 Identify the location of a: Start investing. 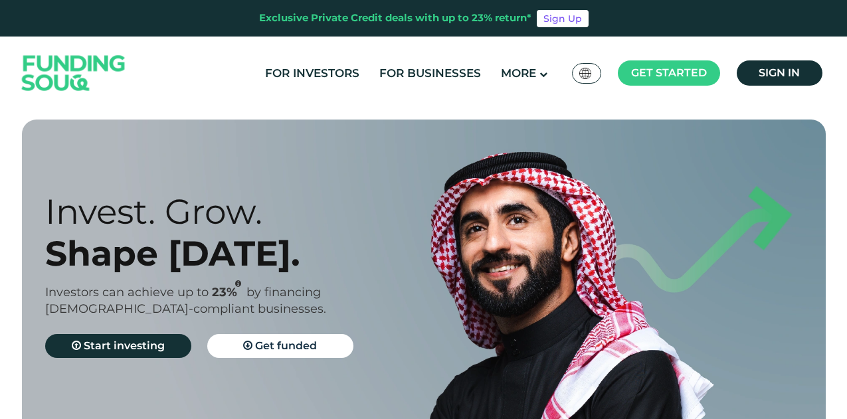
(118, 346).